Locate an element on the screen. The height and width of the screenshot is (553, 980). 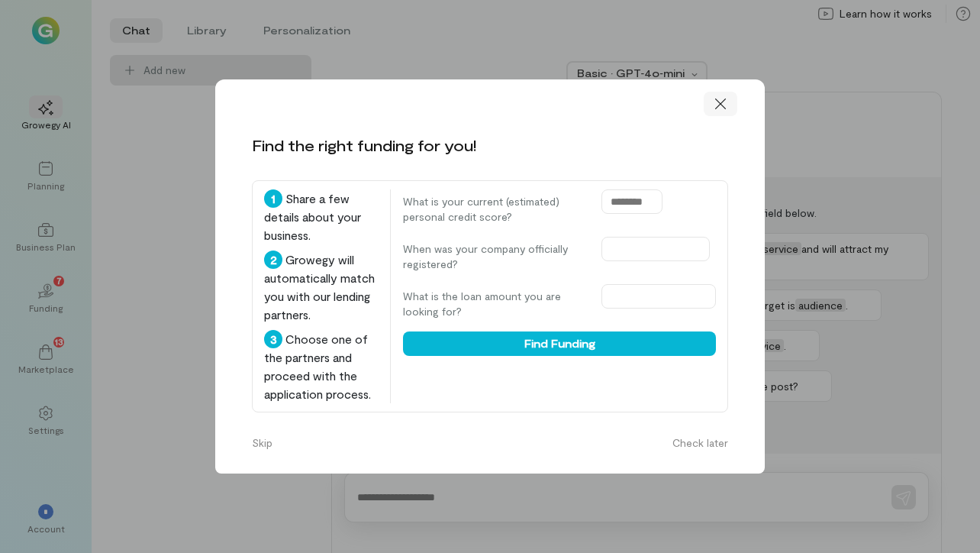
div: Growegy will automatically match you with our lending partners. is located at coordinates (321, 287).